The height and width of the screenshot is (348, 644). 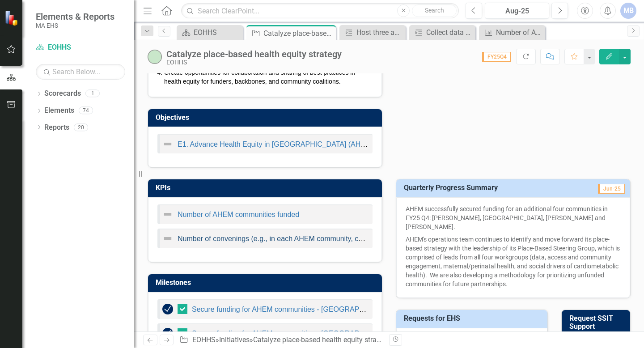 I want to click on div: Number of AHEM communities funded, so click(x=519, y=32).